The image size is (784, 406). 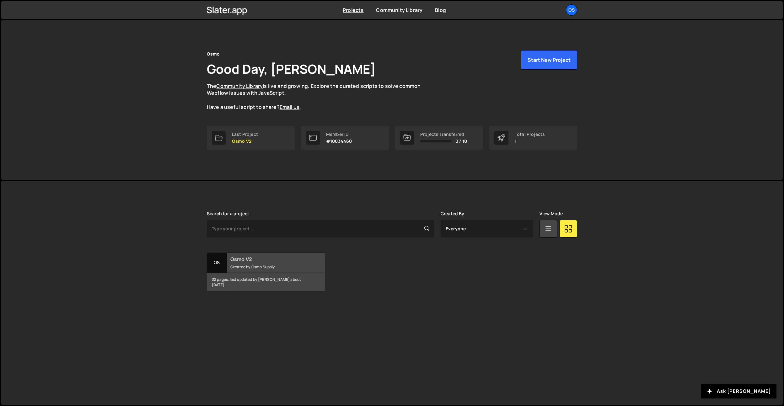 What do you see at coordinates (530, 141) in the screenshot?
I see `p: 1` at bounding box center [530, 141].